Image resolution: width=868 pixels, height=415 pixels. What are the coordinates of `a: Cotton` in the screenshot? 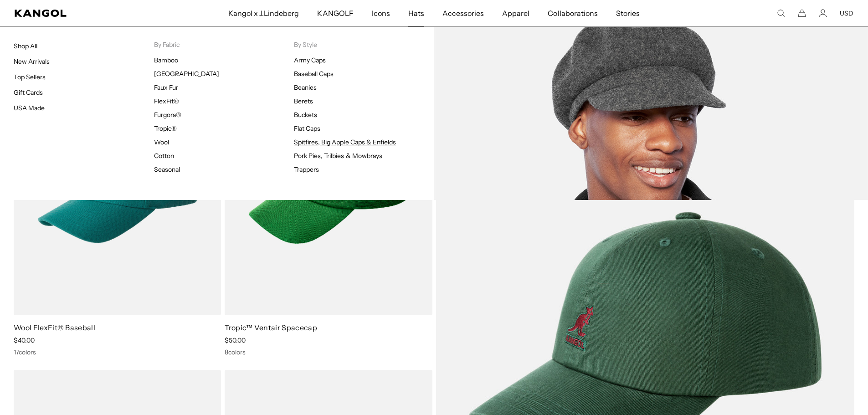 It's located at (164, 156).